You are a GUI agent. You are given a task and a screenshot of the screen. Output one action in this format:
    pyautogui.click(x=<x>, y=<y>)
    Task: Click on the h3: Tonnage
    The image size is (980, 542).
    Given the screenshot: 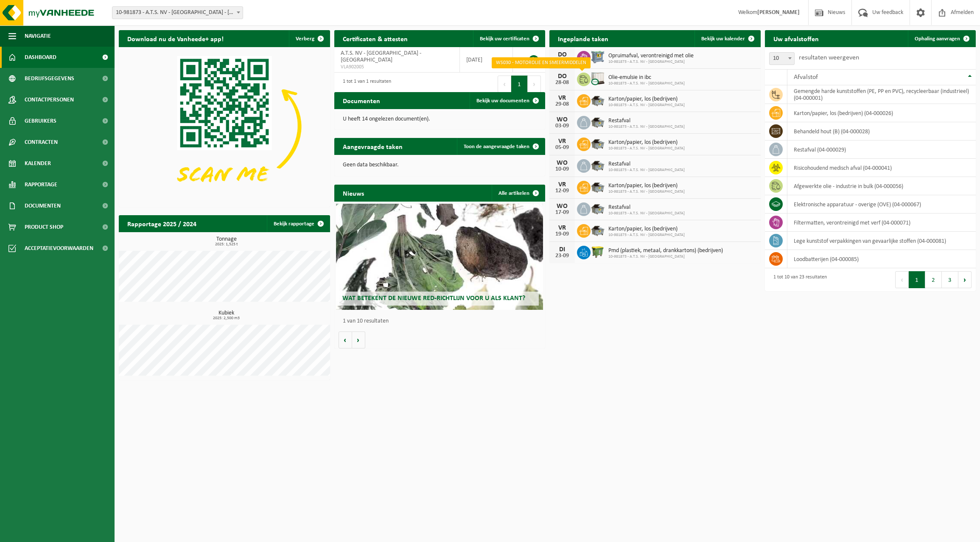 What is the action you would take?
    pyautogui.click(x=227, y=241)
    